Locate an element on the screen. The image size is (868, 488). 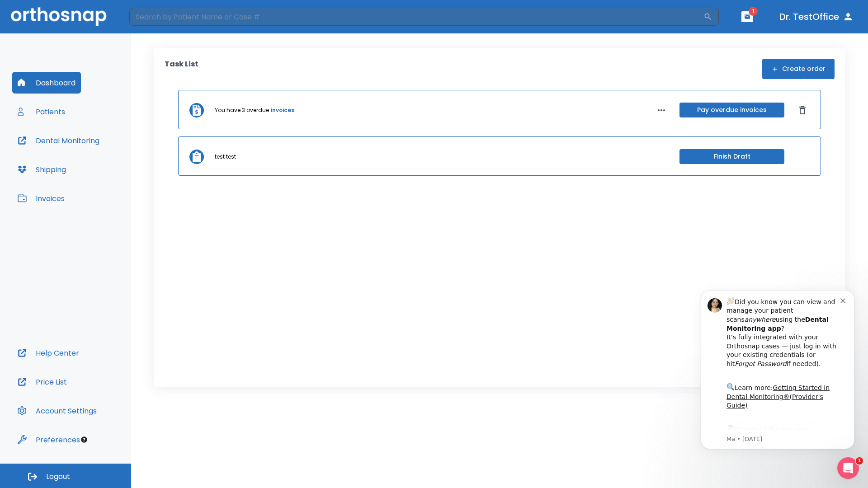
a: Shipping is located at coordinates (42, 169).